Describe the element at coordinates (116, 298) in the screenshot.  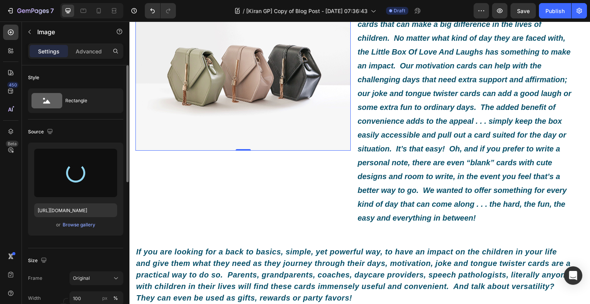
I see `button: px` at that location.